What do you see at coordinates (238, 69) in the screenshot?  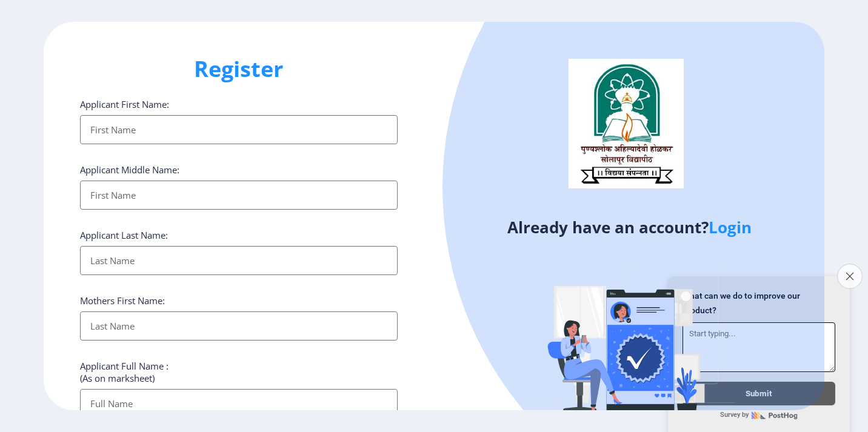 I see `h1: Register` at bounding box center [238, 69].